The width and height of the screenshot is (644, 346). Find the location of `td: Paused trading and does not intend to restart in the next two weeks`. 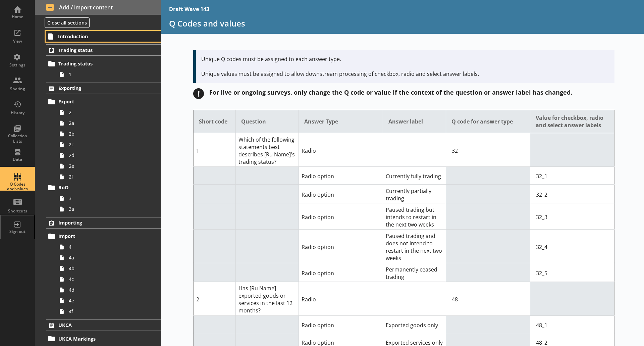

td: Paused trading and does not intend to restart in the next two weeks is located at coordinates (414, 246).